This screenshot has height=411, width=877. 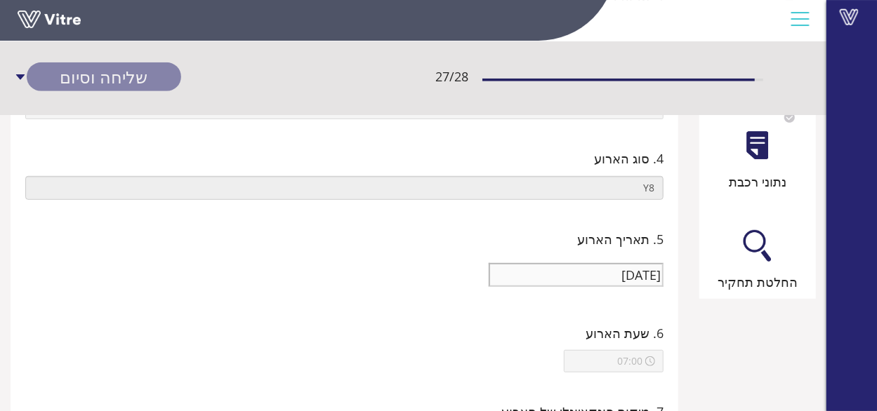 I want to click on input: 07:00, so click(x=607, y=361).